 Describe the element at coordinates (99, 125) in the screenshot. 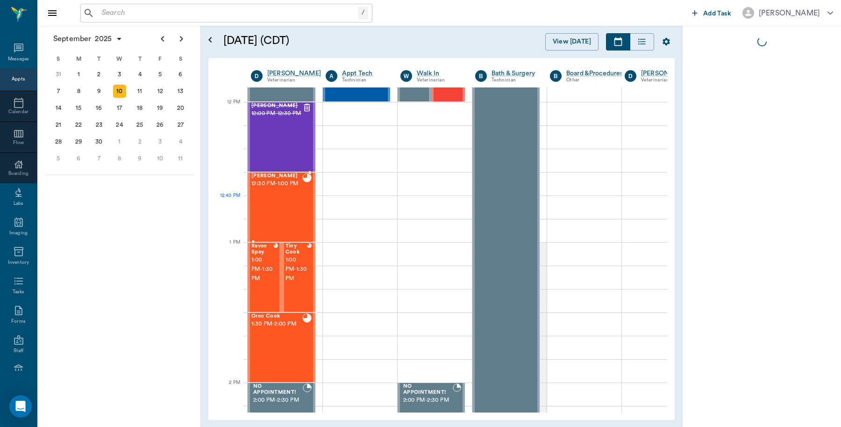

I see `div: Tuesday, September 23, 2025` at that location.